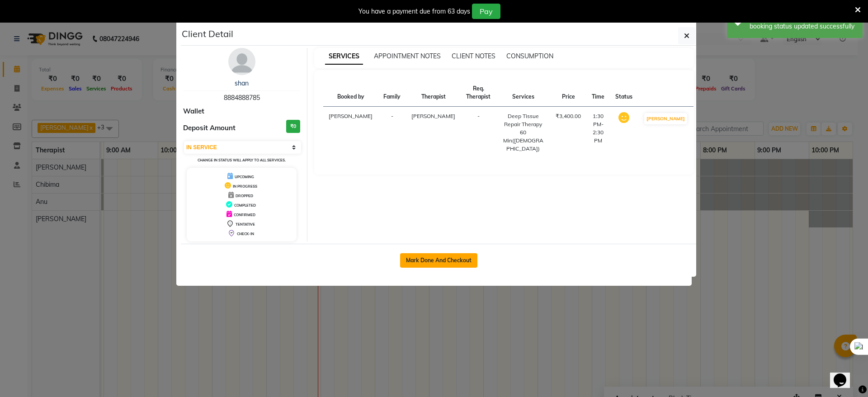  What do you see at coordinates (407, 56) in the screenshot?
I see `span: APPOINTMENT NOTES` at bounding box center [407, 56].